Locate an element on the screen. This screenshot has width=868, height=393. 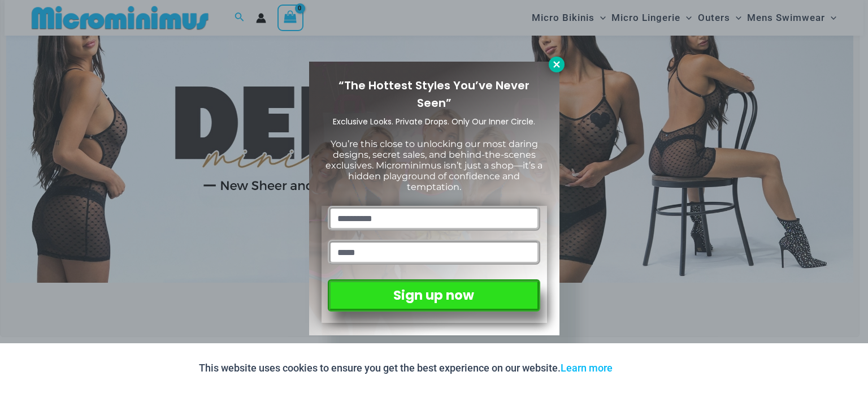
a: Learn more is located at coordinates (586, 368).